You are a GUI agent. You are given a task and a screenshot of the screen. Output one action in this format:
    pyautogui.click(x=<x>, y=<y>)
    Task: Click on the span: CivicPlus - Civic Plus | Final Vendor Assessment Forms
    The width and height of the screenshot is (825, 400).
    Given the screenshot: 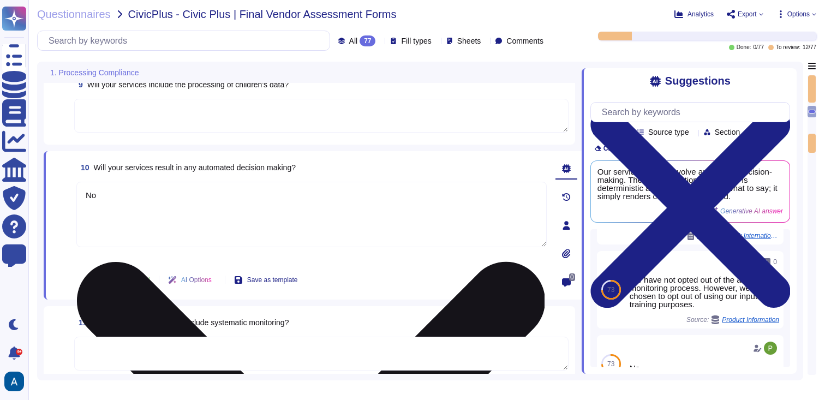 What is the action you would take?
    pyautogui.click(x=263, y=14)
    